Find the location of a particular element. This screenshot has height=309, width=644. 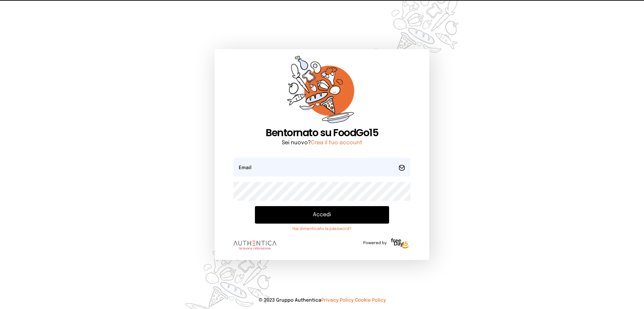

a: Cookie Policy is located at coordinates (371, 300).